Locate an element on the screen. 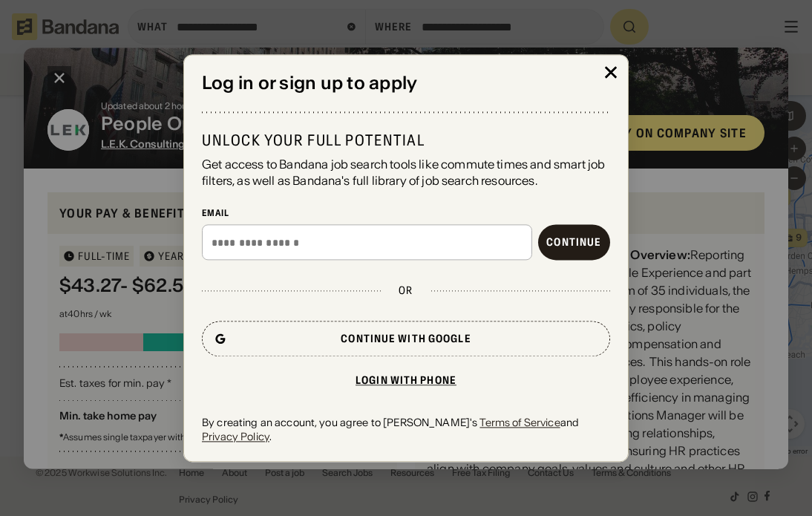 This screenshot has height=516, width=812. div: Login with phone is located at coordinates (406, 381).